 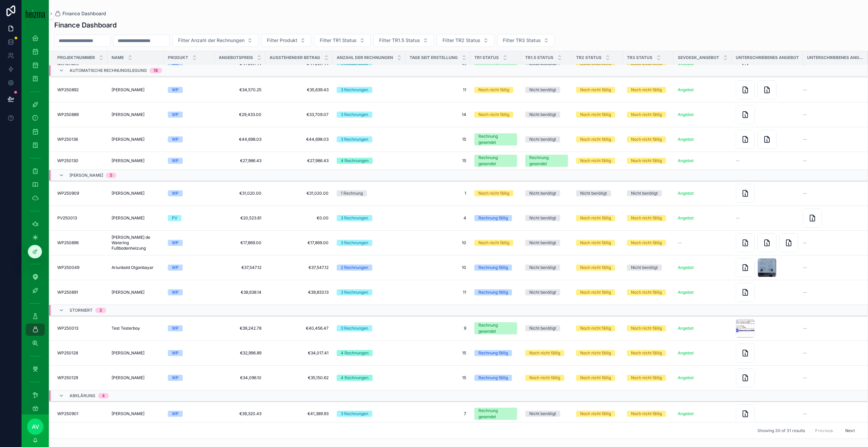 I want to click on div: 4 Rechnungen, so click(x=354, y=161).